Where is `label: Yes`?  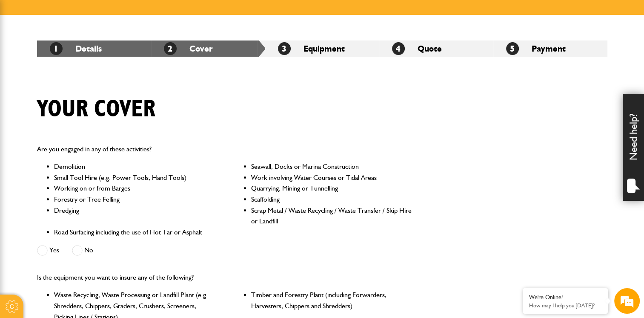
label: Yes is located at coordinates (48, 250).